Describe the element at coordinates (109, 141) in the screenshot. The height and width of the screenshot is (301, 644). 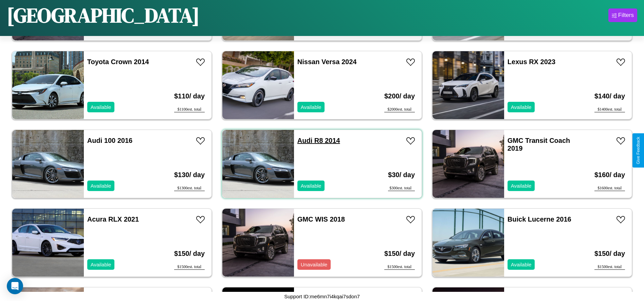
I see `a: Audi 100 2016` at that location.